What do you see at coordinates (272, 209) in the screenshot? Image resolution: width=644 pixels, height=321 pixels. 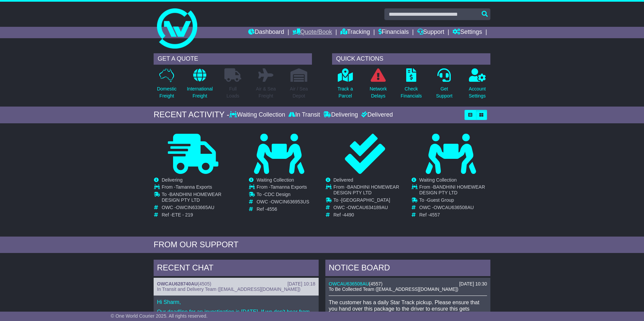 I see `span: 4556` at bounding box center [272, 209].